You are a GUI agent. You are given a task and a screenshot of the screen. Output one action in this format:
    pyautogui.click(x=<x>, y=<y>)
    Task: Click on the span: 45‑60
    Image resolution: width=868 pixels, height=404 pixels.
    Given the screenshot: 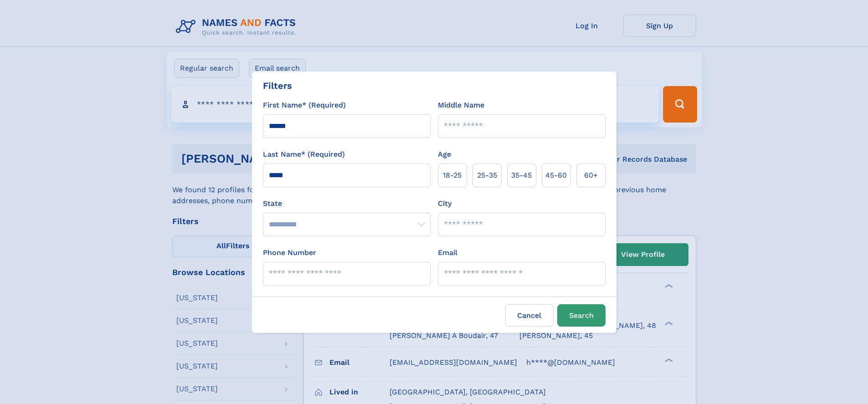 What is the action you would take?
    pyautogui.click(x=556, y=175)
    